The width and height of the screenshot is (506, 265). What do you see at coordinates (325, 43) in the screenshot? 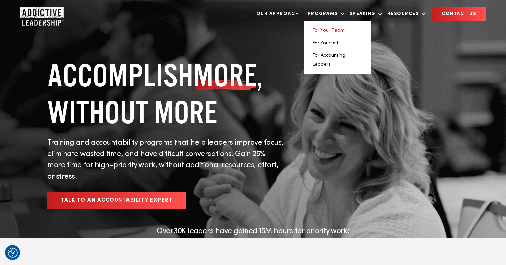
I see `a: For Yourself` at bounding box center [325, 43].